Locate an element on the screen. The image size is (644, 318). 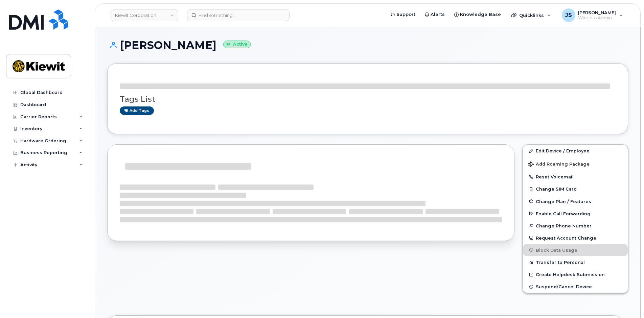
button: Change Plan / Features is located at coordinates (575, 201).